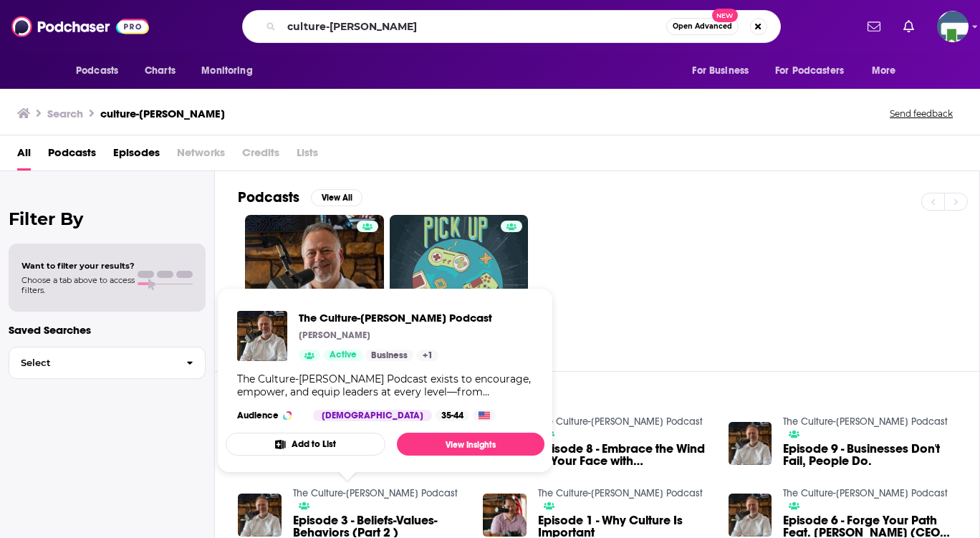 The height and width of the screenshot is (538, 980). I want to click on img: Episode 1 - Why Culture Is Important, so click(504, 515).